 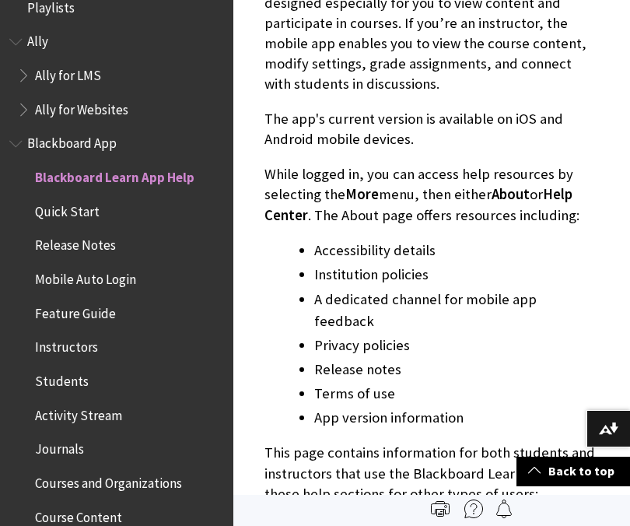 What do you see at coordinates (456, 369) in the screenshot?
I see `li: Release notes` at bounding box center [456, 369].